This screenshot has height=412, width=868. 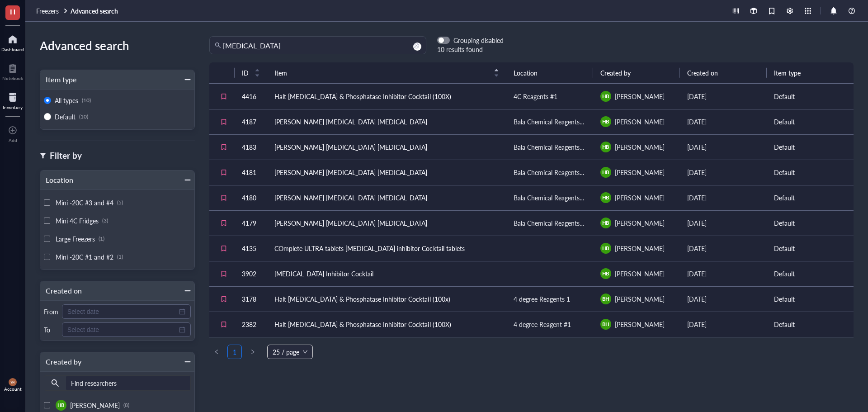 What do you see at coordinates (216, 352) in the screenshot?
I see `button: left` at bounding box center [216, 352].